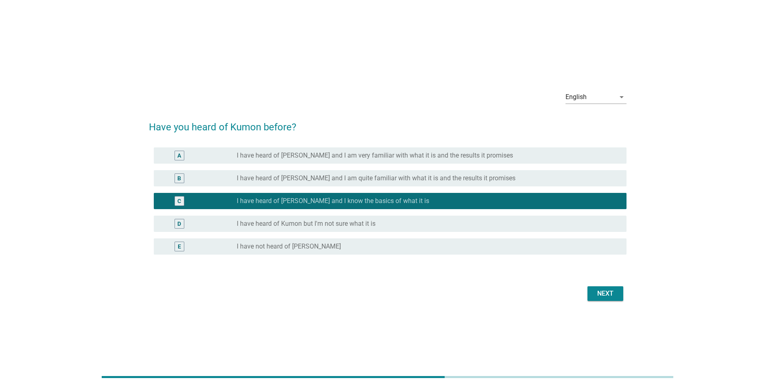 This screenshot has width=775, height=387. What do you see at coordinates (179, 201) in the screenshot?
I see `div: C` at bounding box center [179, 201].